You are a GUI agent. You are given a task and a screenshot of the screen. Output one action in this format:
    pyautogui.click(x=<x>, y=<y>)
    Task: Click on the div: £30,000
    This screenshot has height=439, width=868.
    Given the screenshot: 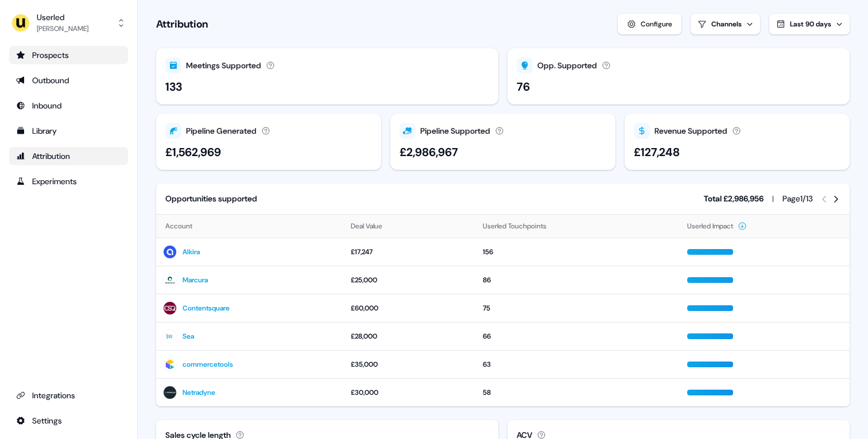 What is the action you would take?
    pyautogui.click(x=410, y=392)
    